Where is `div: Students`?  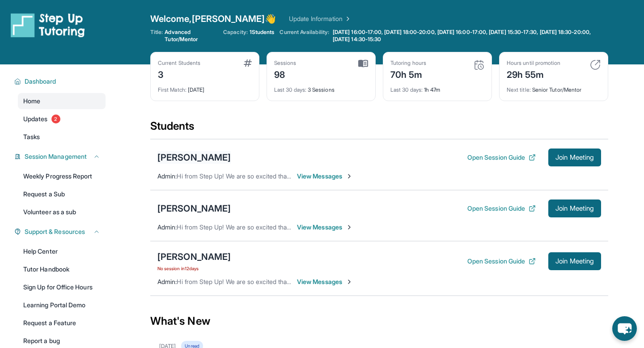
div: Students is located at coordinates (379, 129).